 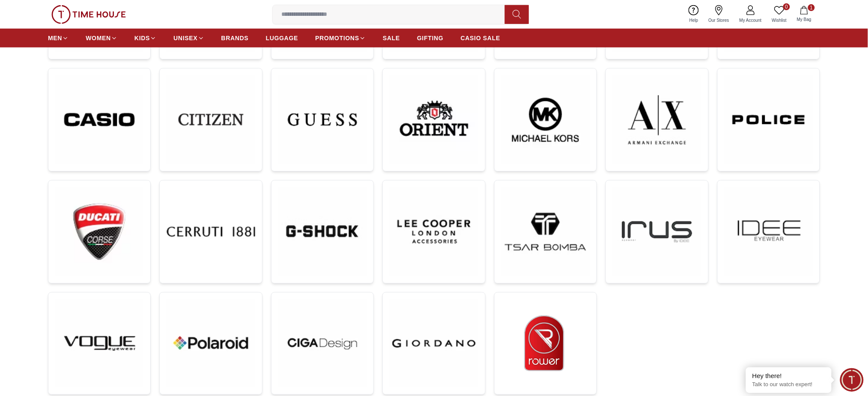 What do you see at coordinates (145, 38) in the screenshot?
I see `a: KIDS` at bounding box center [145, 38].